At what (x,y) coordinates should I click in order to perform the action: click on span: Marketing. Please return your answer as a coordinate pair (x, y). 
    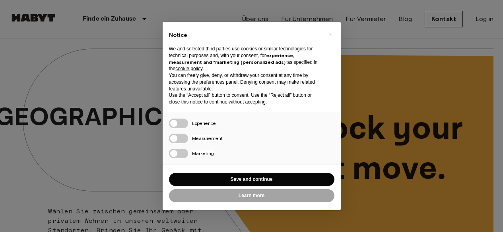
    Looking at the image, I should click on (203, 153).